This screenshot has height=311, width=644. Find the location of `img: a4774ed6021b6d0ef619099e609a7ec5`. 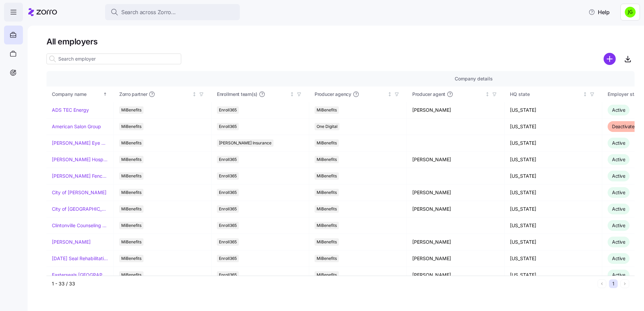

img: a4774ed6021b6d0ef619099e609a7ec5 is located at coordinates (630, 12).